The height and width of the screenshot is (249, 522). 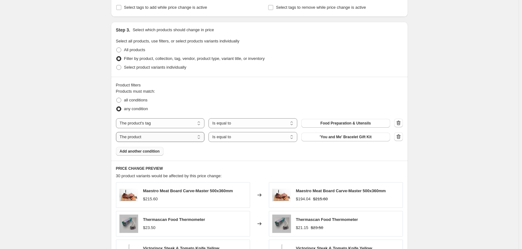 What do you see at coordinates (150, 199) in the screenshot?
I see `div: $215.60` at bounding box center [150, 199].